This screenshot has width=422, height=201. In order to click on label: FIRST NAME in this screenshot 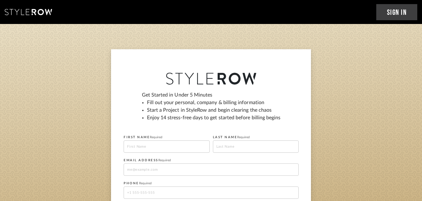, I will do `click(143, 137)`.